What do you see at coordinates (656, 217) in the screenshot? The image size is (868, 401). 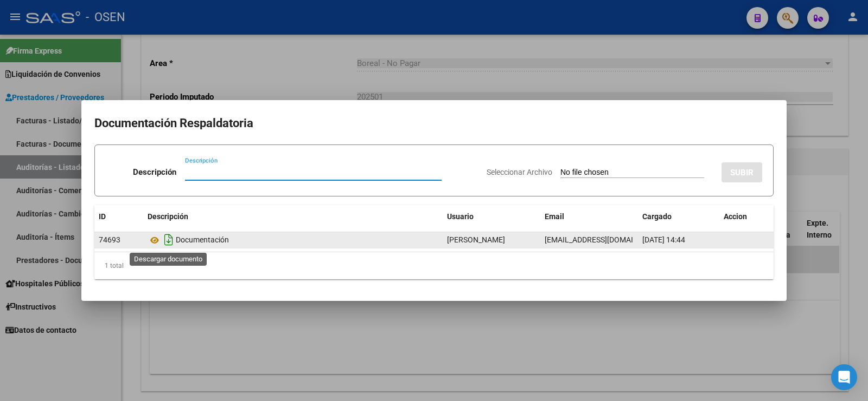 I see `span: Cargado` at bounding box center [656, 217].